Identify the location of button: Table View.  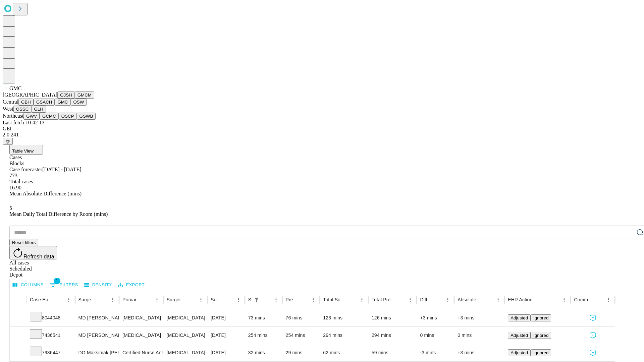
(26, 150).